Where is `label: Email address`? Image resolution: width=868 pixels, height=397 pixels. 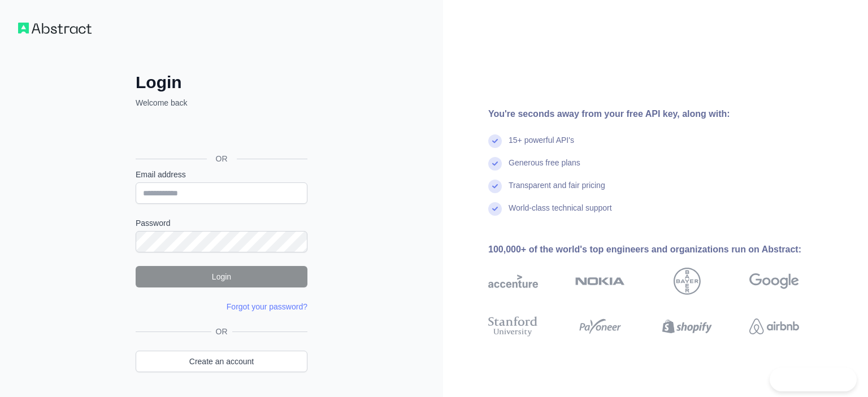
label: Email address is located at coordinates (222, 175).